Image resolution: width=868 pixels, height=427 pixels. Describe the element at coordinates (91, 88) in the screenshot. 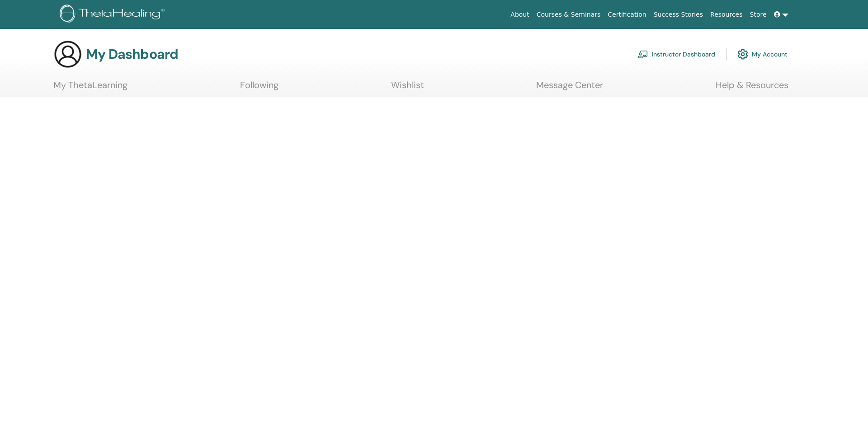

I see `a: My ThetaLearning` at that location.